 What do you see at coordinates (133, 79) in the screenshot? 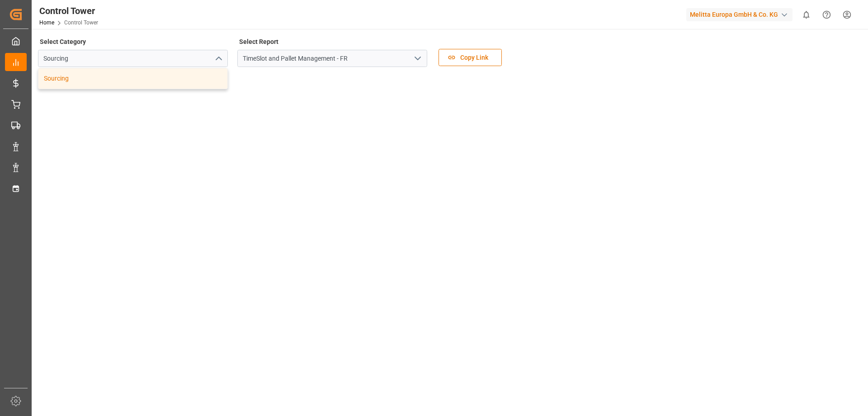
I see `div: Sourcing` at bounding box center [133, 79].